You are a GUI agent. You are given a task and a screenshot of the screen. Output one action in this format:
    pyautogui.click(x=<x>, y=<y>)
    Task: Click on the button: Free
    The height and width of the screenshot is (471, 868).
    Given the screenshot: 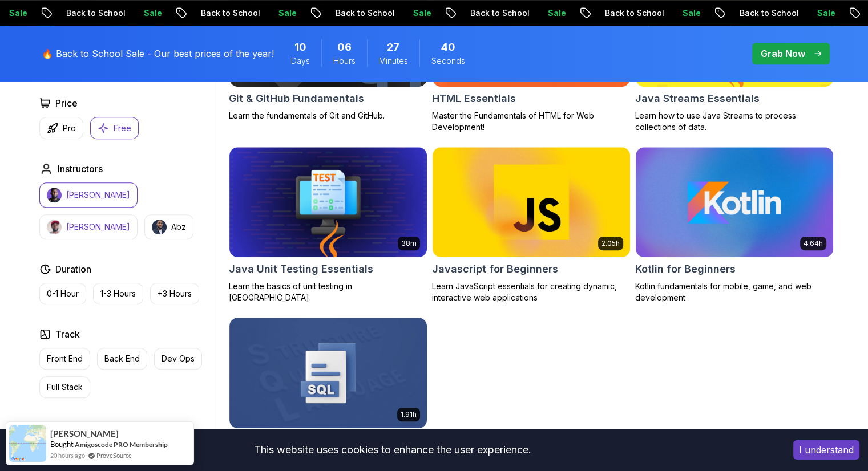 What is the action you would take?
    pyautogui.click(x=114, y=128)
    